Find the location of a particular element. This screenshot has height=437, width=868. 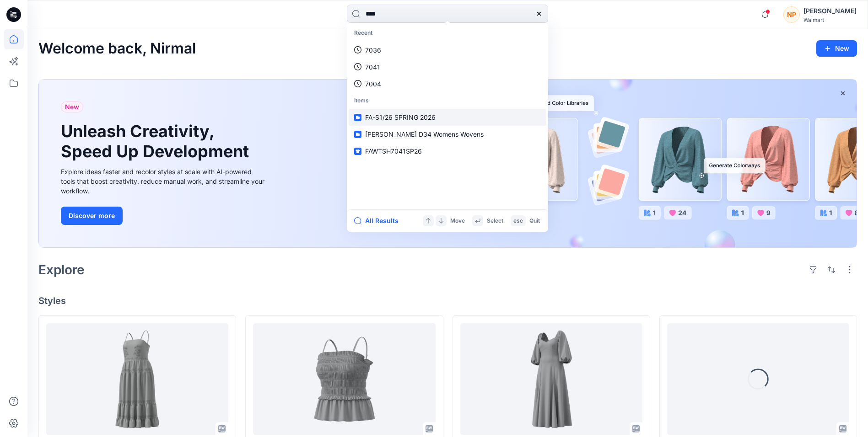

span: FAWTSH7041SP26 is located at coordinates (393, 151).